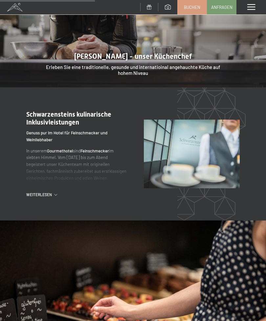 Image resolution: width=266 pixels, height=321 pixels. What do you see at coordinates (221, 7) in the screenshot?
I see `a: Anfragen` at bounding box center [221, 7].